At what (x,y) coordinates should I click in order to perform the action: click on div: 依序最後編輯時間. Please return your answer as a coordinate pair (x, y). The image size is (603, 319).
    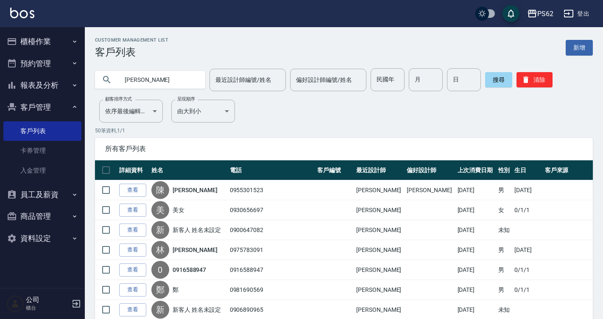
    Looking at the image, I should click on (131, 111).